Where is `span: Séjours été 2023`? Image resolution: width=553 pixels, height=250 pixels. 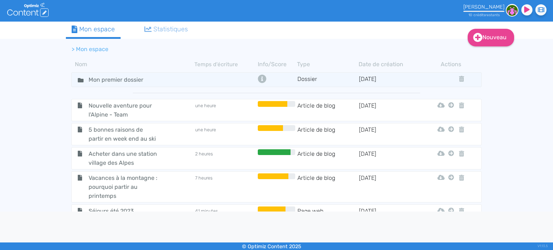
span: Séjours été 2023 is located at coordinates (124, 211).